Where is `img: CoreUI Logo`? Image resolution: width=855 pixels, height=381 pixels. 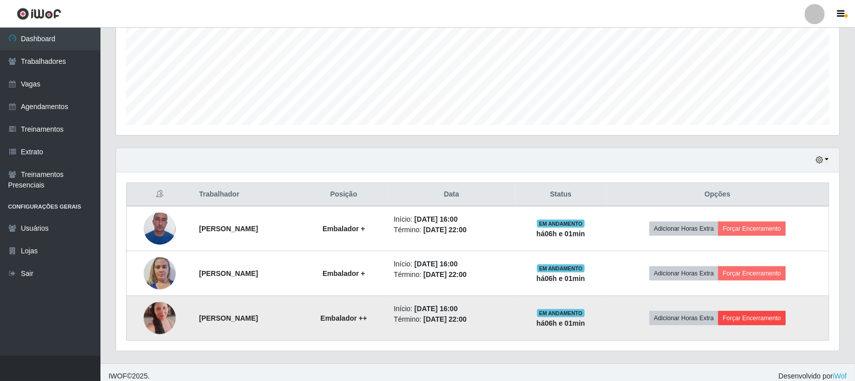
img: CoreUI Logo is located at coordinates (39, 14).